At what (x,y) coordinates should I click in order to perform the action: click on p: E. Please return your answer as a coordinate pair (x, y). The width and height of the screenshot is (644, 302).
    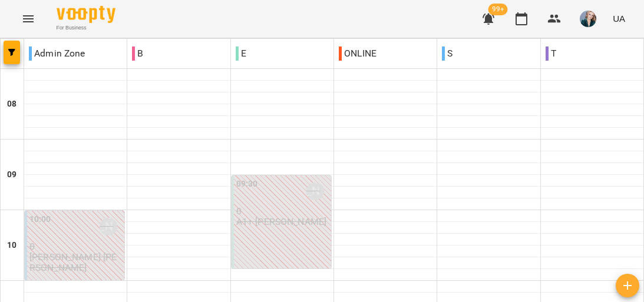
    Looking at the image, I should click on (241, 54).